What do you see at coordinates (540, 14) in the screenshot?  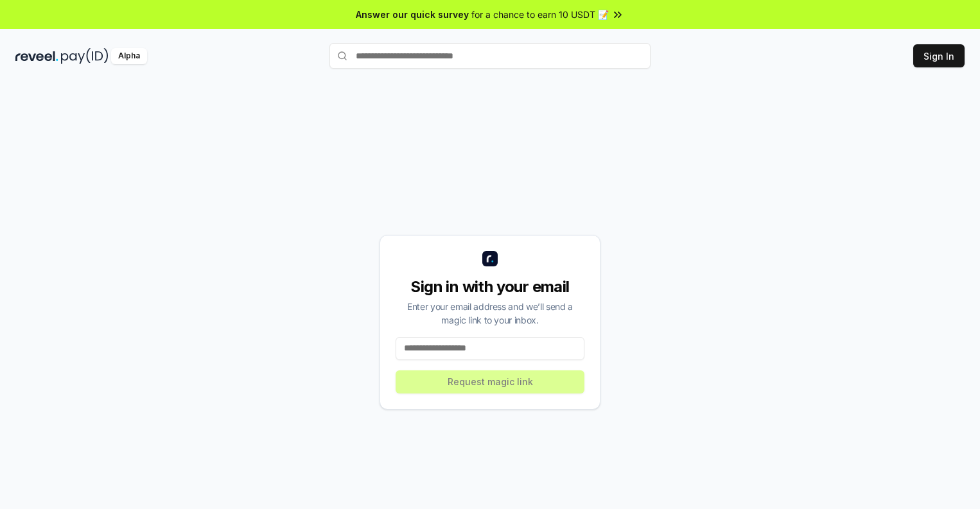 I see `span: for a chance to earn 10 USDT 📝` at bounding box center [540, 14].